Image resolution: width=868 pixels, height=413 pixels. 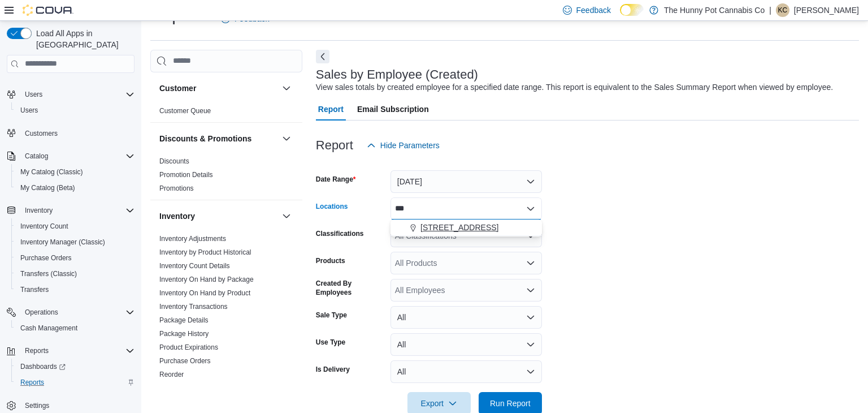 What do you see at coordinates (41, 134) in the screenshot?
I see `a: Customers` at bounding box center [41, 134].